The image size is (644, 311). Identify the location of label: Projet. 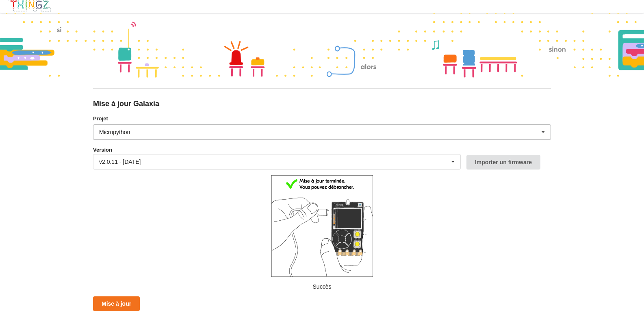
(322, 119).